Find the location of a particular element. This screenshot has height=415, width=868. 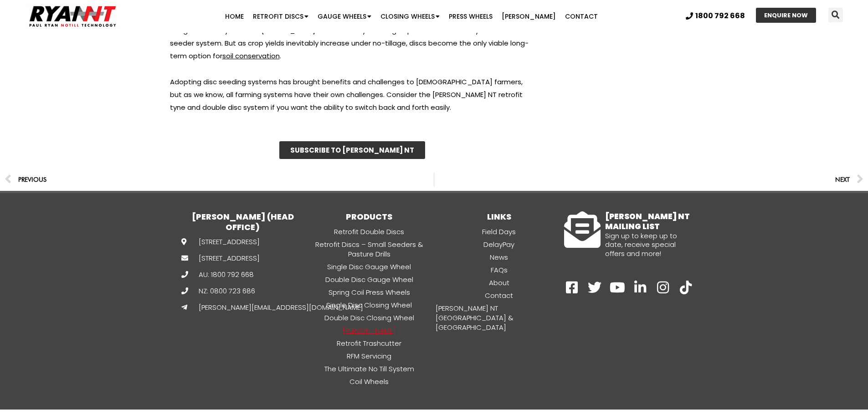

a: ENQUIRE NOW is located at coordinates (786, 15).